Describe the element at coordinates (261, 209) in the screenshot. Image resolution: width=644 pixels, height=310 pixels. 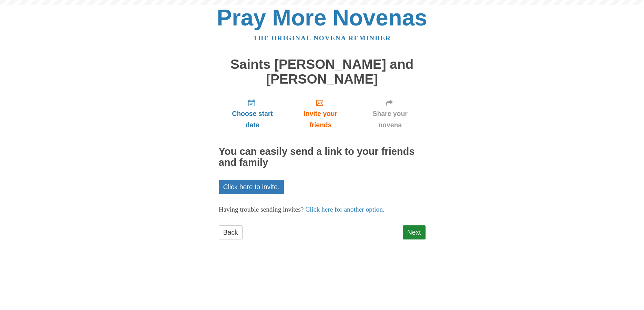
I see `span: Having trouble sending invites?` at that location.